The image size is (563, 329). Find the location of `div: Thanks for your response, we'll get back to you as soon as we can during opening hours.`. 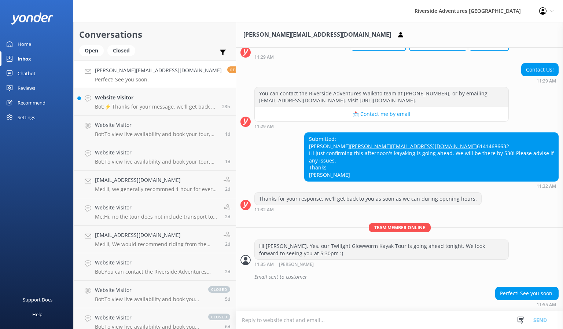

div: Thanks for your response, we'll get back to you as soon as we can during opening hours. is located at coordinates (368, 199).